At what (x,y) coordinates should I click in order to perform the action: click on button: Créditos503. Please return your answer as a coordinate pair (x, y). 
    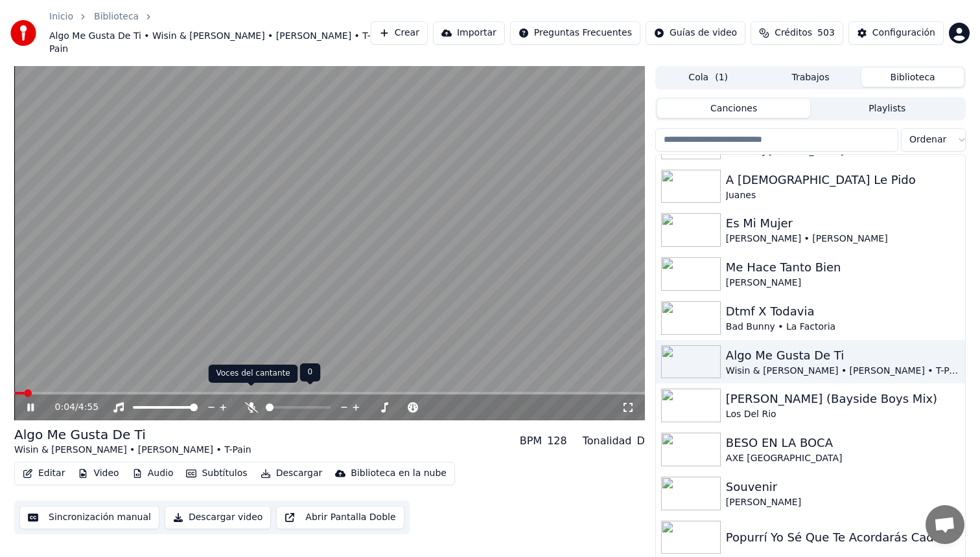
    Looking at the image, I should click on (796, 33).